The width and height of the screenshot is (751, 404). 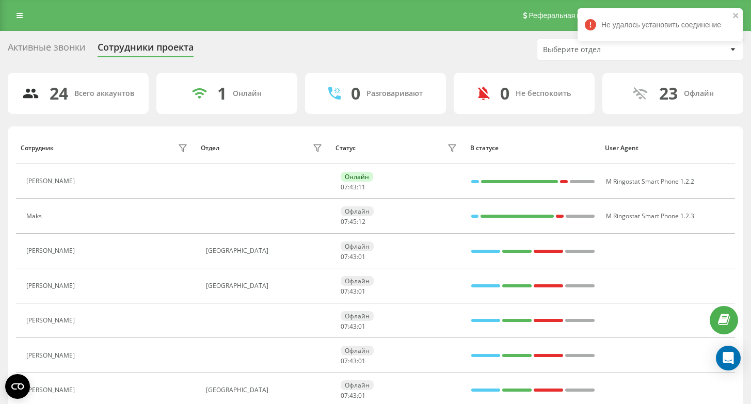 I want to click on span: 11, so click(x=362, y=187).